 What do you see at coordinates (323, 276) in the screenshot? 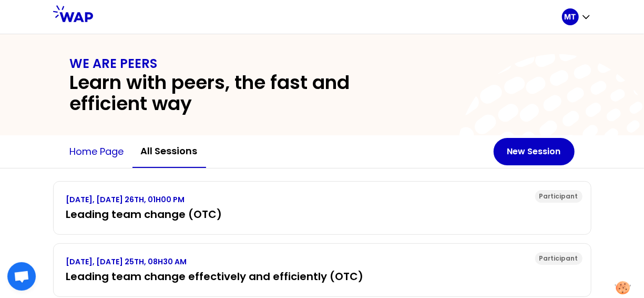
I see `h3: Leading team change effectively and efficiently (OTC)` at bounding box center [323, 276].